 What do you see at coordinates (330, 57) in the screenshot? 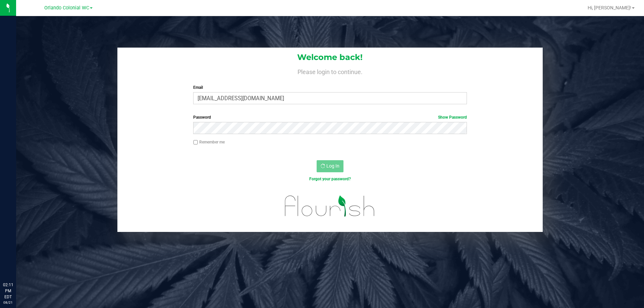
I see `h1: Welcome back!` at bounding box center [330, 57].